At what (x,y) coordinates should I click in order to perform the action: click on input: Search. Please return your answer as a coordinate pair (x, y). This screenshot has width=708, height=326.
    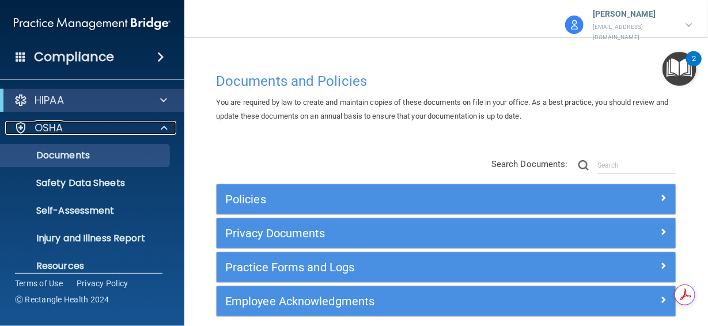
    Looking at the image, I should click on (637, 165).